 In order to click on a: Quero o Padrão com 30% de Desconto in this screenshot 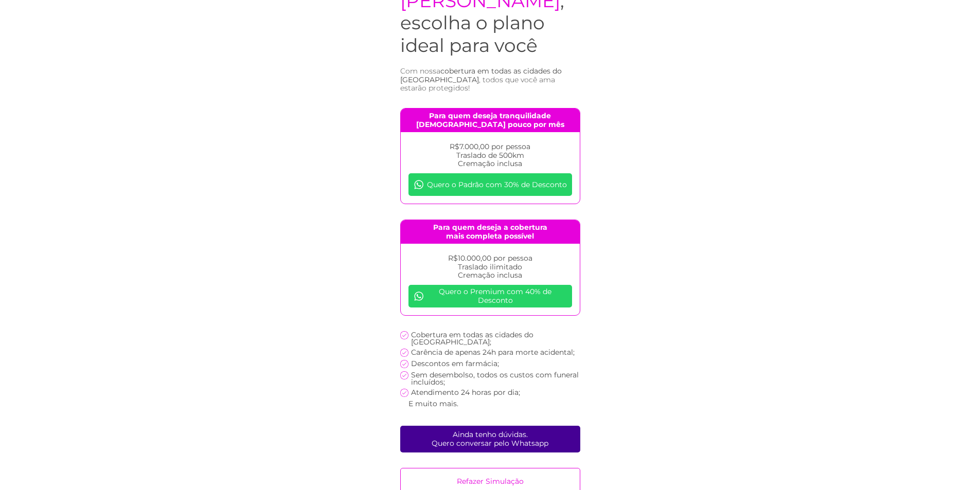, I will do `click(490, 184)`.